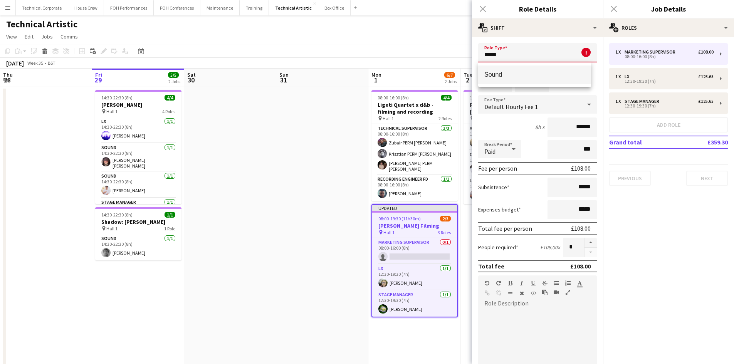 This screenshot has height=364, width=734. I want to click on span: Tue, so click(468, 75).